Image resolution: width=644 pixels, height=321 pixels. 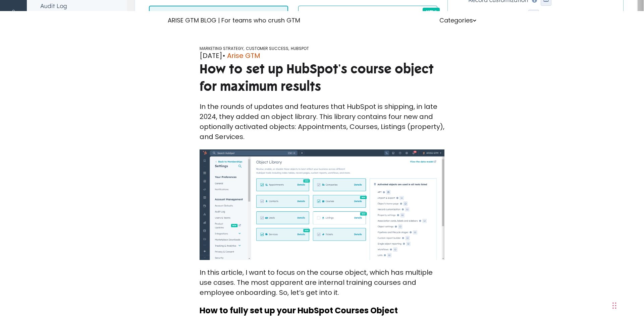 I want to click on a: Arise GTM, so click(x=243, y=55).